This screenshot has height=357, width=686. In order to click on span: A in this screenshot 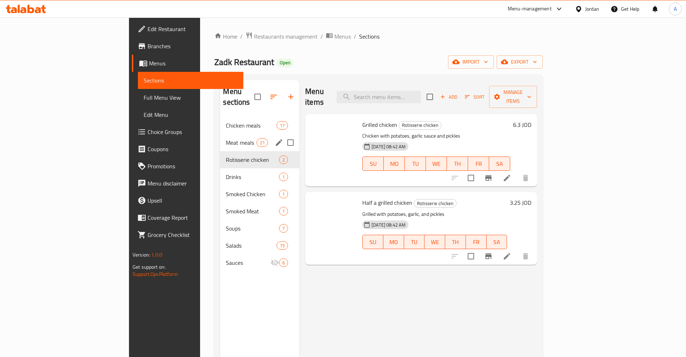, I will do `click(675, 9)`.